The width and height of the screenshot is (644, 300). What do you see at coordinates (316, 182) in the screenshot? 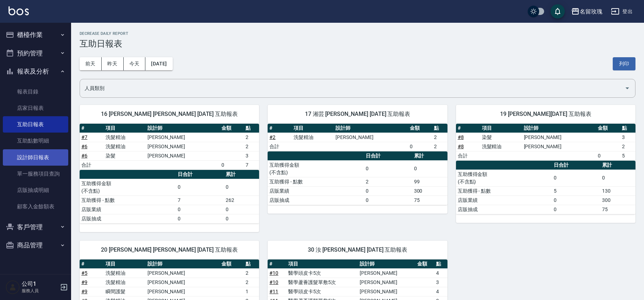
I see `td: 互助獲得 - 點數` at bounding box center [316, 182].